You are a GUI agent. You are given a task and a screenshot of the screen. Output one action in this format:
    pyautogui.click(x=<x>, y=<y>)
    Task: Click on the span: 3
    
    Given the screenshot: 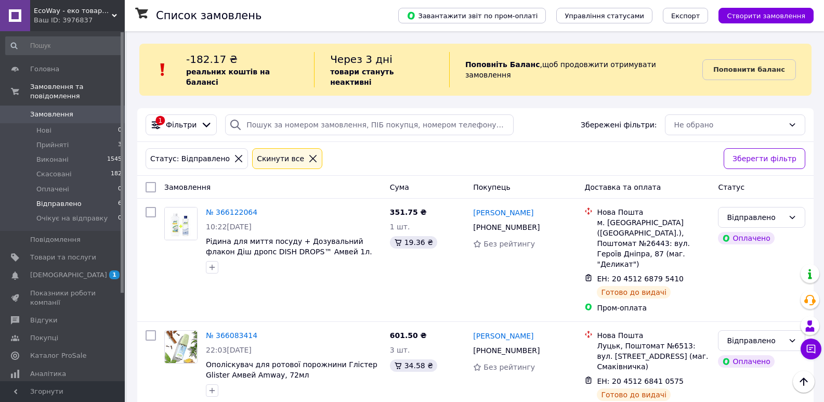 What is the action you would take?
    pyautogui.click(x=120, y=145)
    